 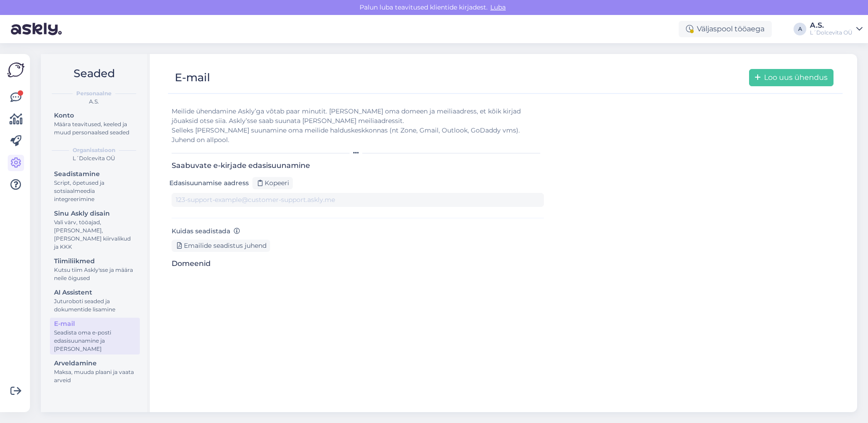 I want to click on div: Tiimiliikmed, so click(x=95, y=260).